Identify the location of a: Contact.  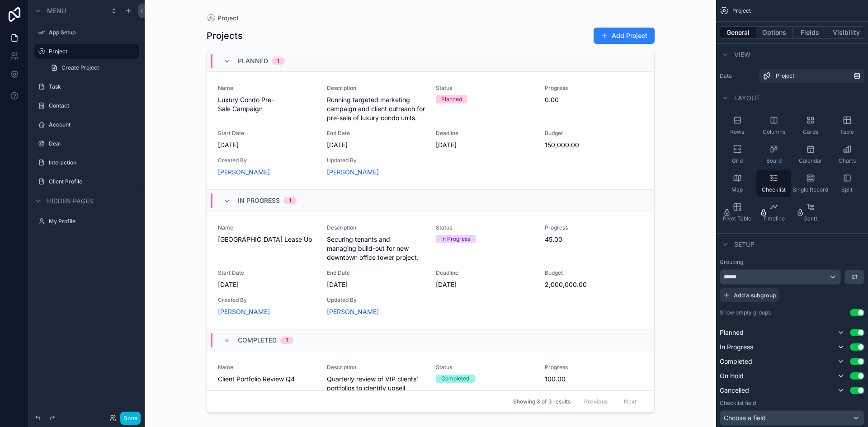
(92, 106).